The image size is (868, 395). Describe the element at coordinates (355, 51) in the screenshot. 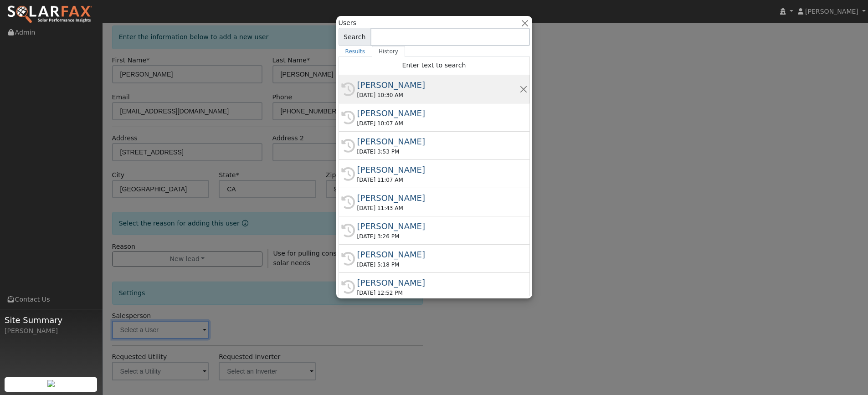

I see `a: Results` at that location.